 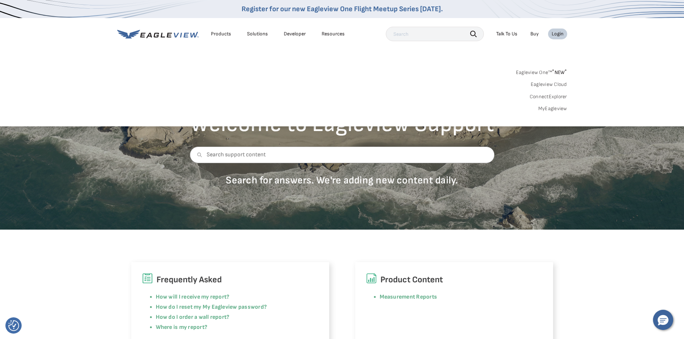 I want to click on img: Revisit consent button, so click(x=14, y=325).